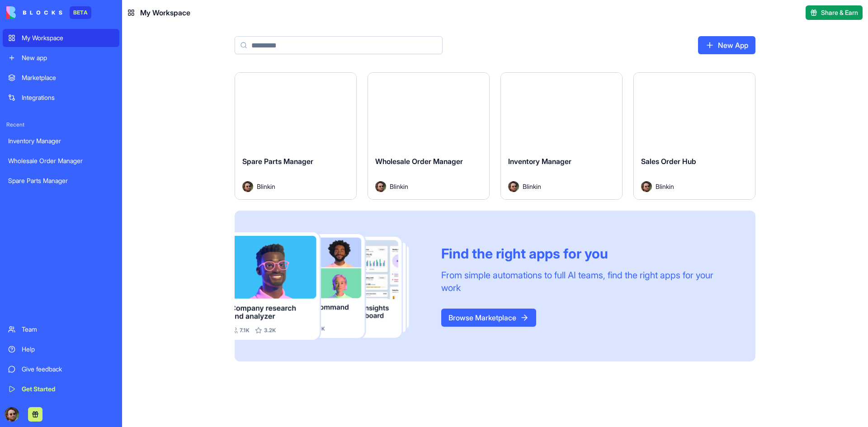 The width and height of the screenshot is (868, 427). Describe the element at coordinates (61, 161) in the screenshot. I see `a: Wholesale Order Manager` at that location.